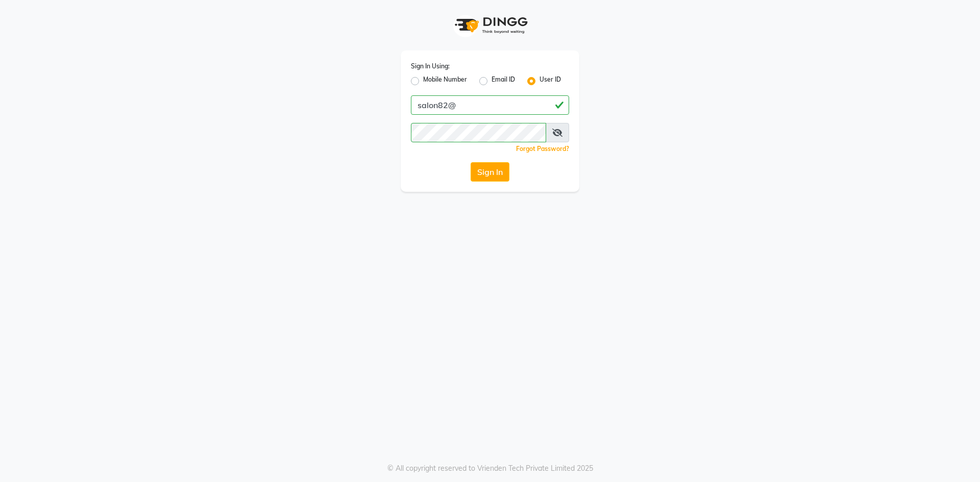 The height and width of the screenshot is (482, 980). Describe the element at coordinates (542, 148) in the screenshot. I see `a: Forgot Password?` at that location.